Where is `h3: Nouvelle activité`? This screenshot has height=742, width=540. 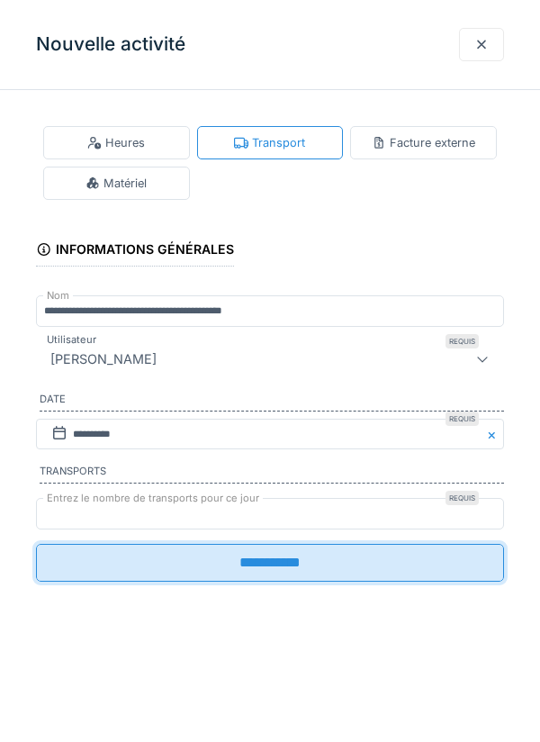 h3: Nouvelle activité is located at coordinates (111, 44).